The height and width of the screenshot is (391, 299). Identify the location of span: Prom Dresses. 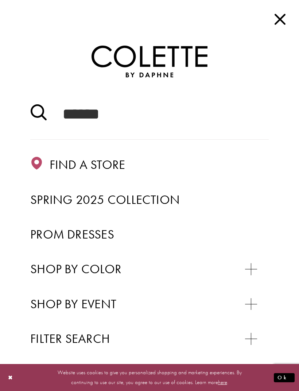
(72, 234).